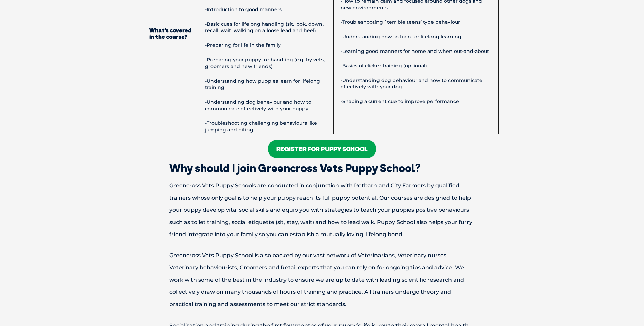  I want to click on p: -Preparing for life in the family, so click(266, 45).